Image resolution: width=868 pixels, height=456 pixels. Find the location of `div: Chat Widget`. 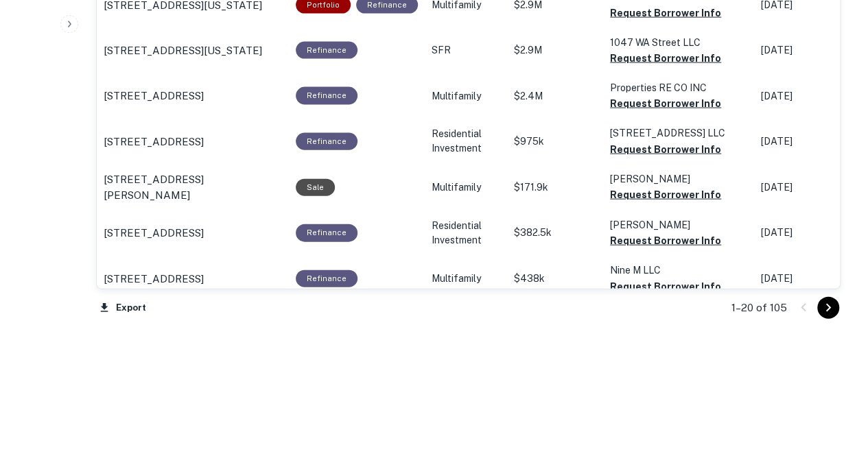

div: Chat Widget is located at coordinates (834, 380).